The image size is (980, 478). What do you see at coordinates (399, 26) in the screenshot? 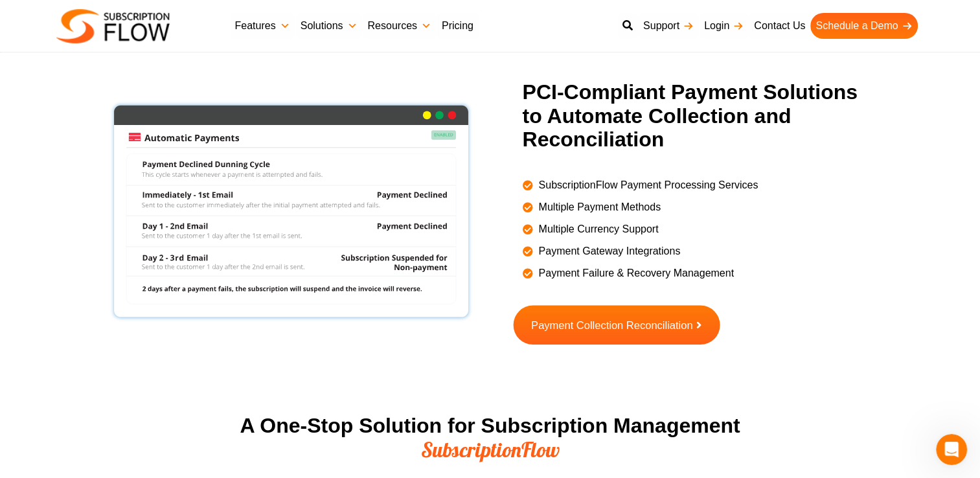
I see `a: Resources` at bounding box center [399, 26].